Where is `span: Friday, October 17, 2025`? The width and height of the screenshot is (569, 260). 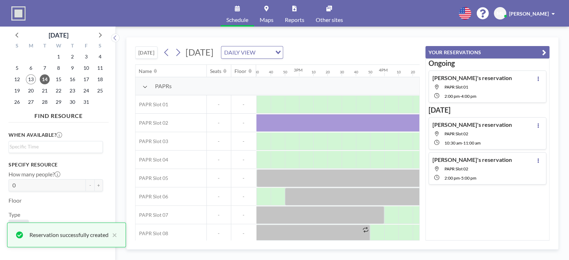
span: Friday, October 17, 2025 is located at coordinates (86, 79).